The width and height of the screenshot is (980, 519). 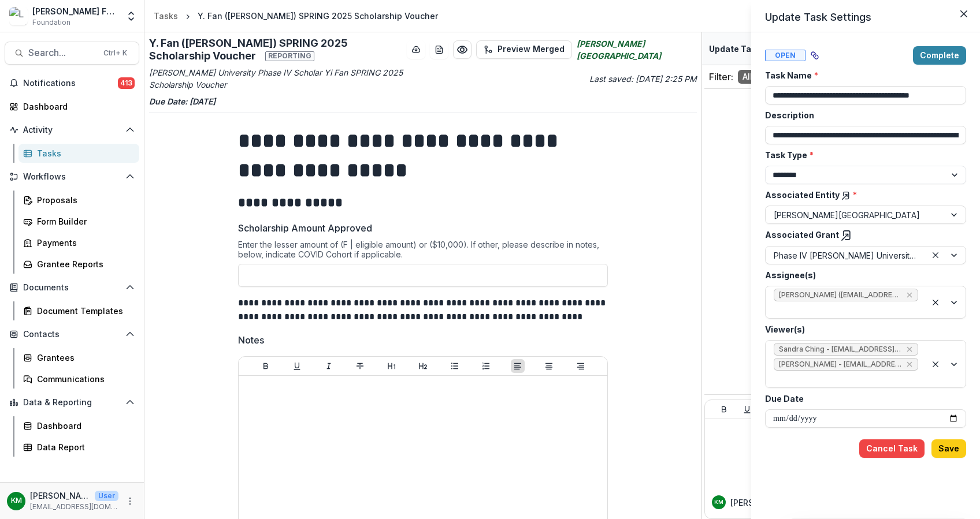 I want to click on label: Due Date, so click(x=862, y=398).